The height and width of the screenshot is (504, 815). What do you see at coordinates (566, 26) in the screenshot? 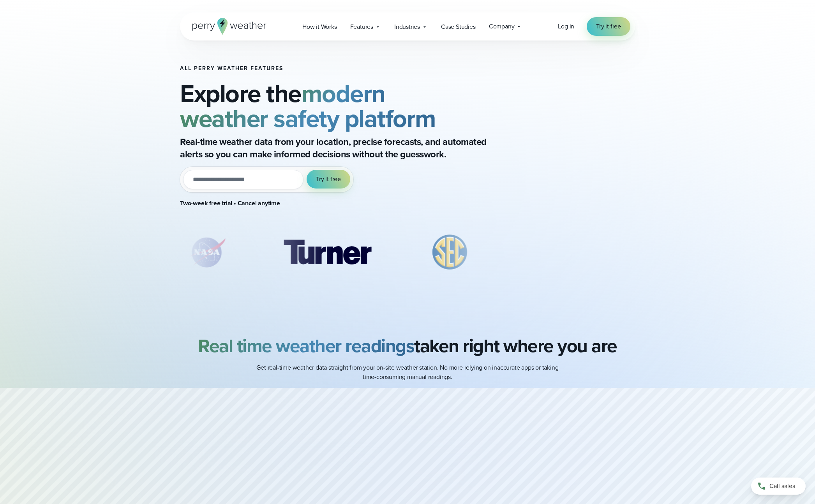
I see `span: Log in` at bounding box center [566, 26].